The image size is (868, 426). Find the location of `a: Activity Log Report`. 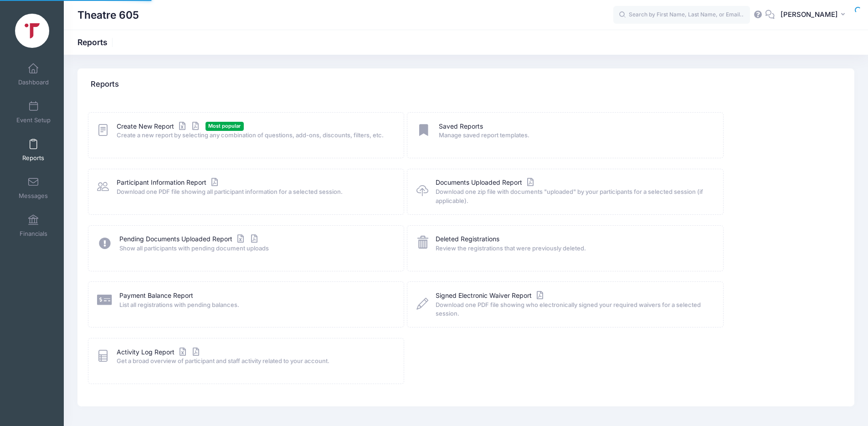

a: Activity Log Report is located at coordinates (159, 352).